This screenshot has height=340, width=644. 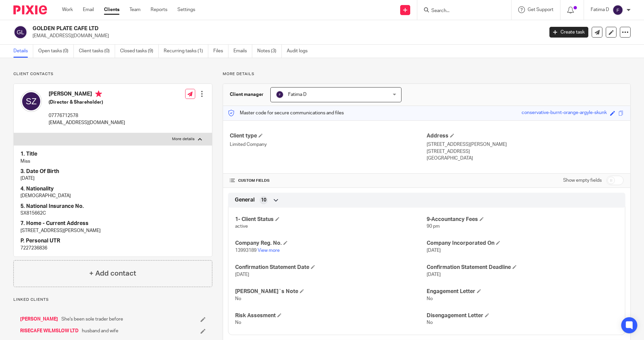 I want to click on a: RISECAFE WILMSLOW LTD, so click(x=49, y=331).